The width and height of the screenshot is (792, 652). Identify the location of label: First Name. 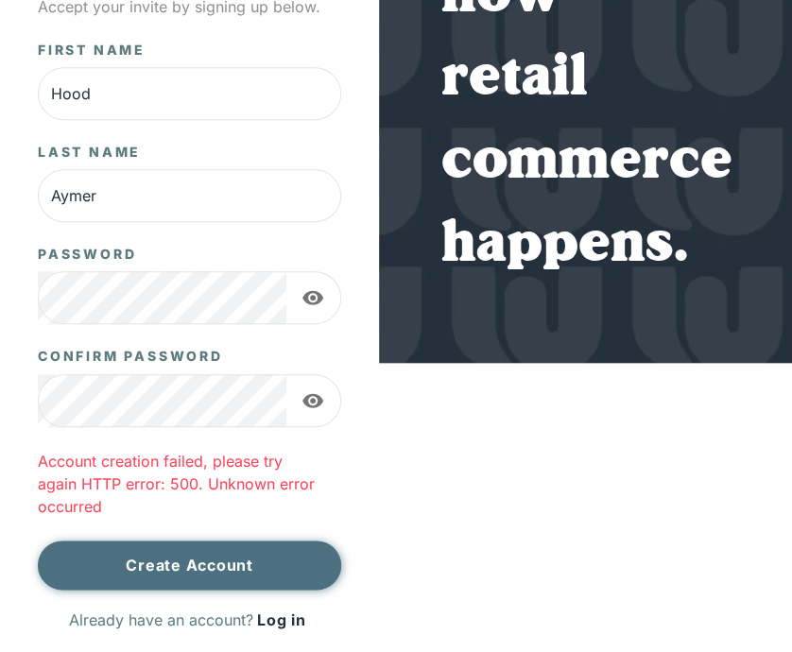
(92, 50).